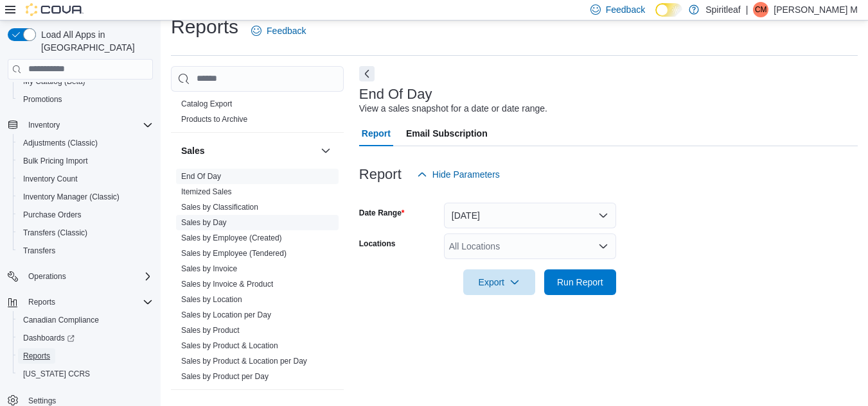 The width and height of the screenshot is (868, 406). What do you see at coordinates (85, 197) in the screenshot?
I see `button: Inventory Manager (Classic)` at bounding box center [85, 197].